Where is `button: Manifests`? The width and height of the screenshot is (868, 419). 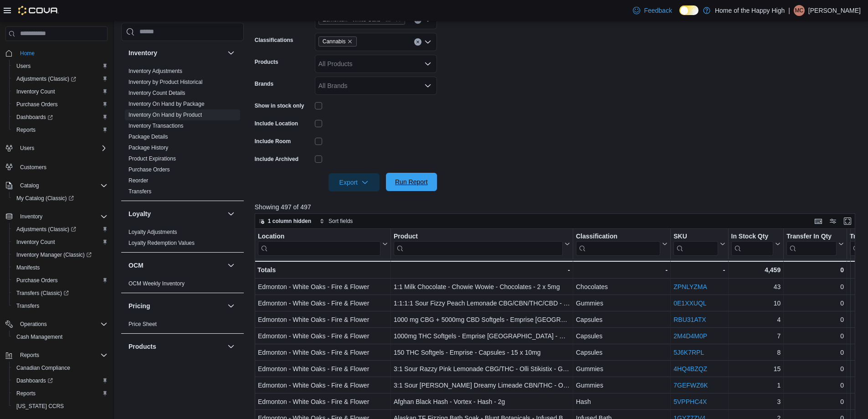
button: Manifests is located at coordinates (60, 267).